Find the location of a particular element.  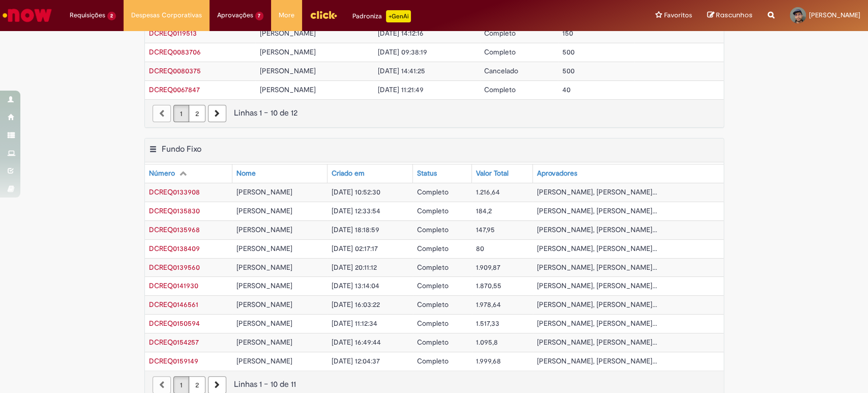

div: Valor Total is located at coordinates (492, 174).